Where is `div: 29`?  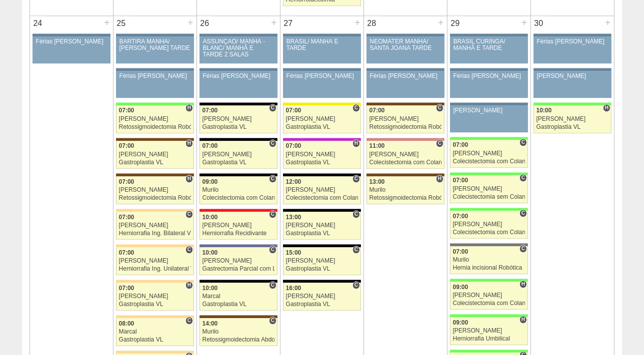
div: 29 is located at coordinates (455, 23).